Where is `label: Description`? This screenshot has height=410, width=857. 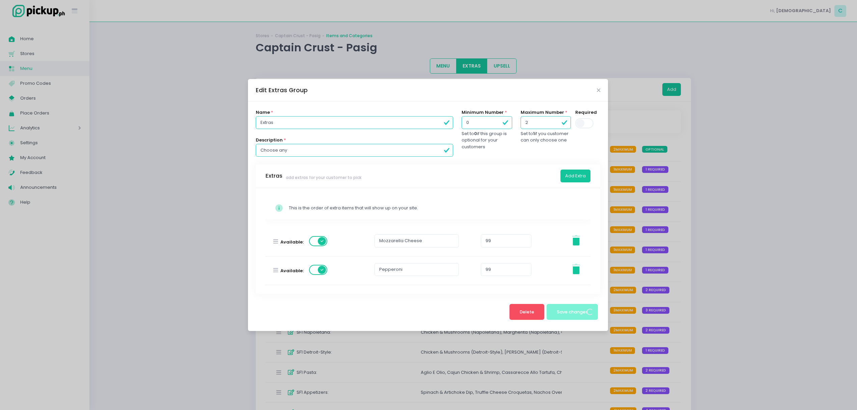
label: Description is located at coordinates (269, 140).